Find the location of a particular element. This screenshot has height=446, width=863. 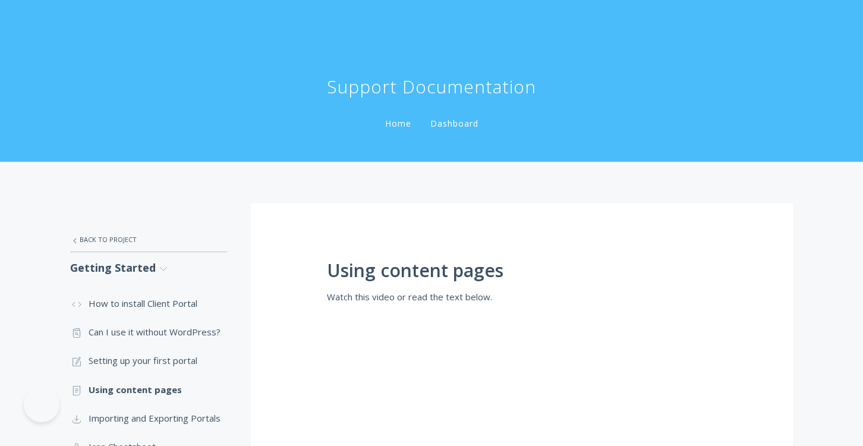

h1: Using content pages is located at coordinates (522, 270).